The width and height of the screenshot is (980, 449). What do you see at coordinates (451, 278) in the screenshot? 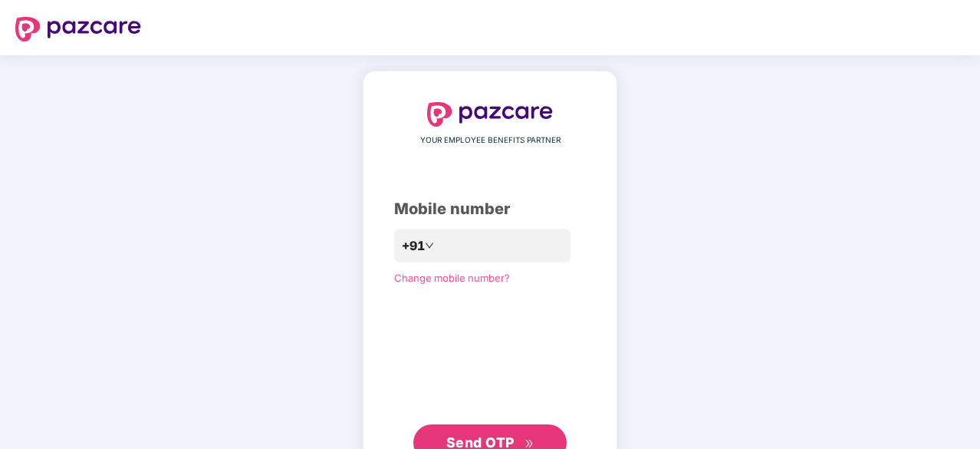
I see `span: Change mobile number?` at bounding box center [451, 278].